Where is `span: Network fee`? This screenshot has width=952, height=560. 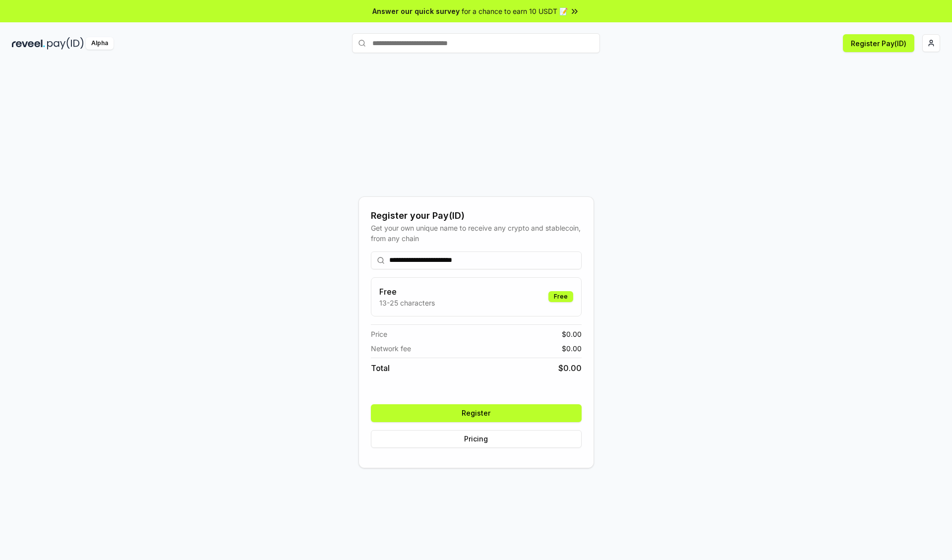
span: Network fee is located at coordinates (390, 348).